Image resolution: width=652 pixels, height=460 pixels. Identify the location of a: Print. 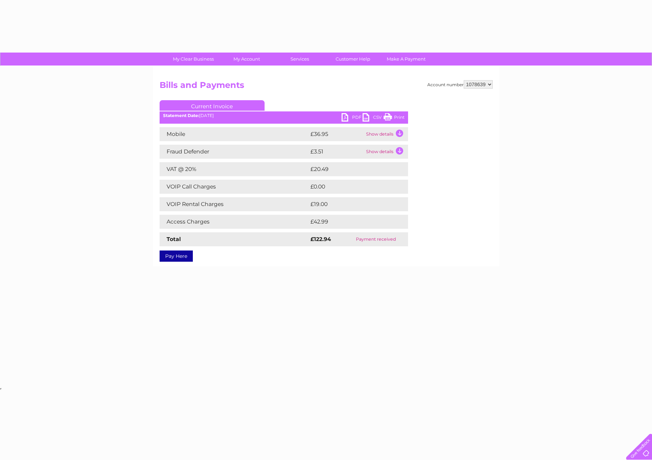
(394, 118).